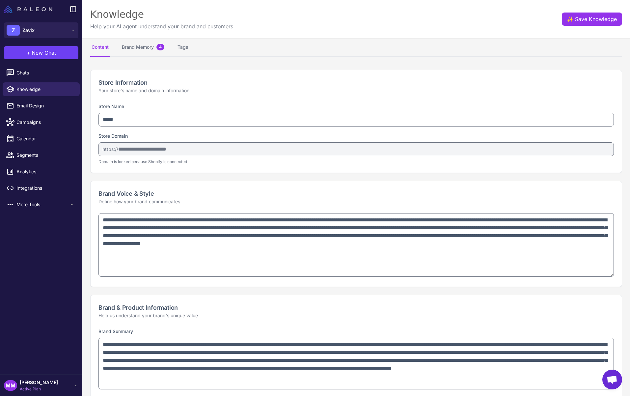  Describe the element at coordinates (356, 162) in the screenshot. I see `p: Domain is locked because Shopify is connected` at that location.